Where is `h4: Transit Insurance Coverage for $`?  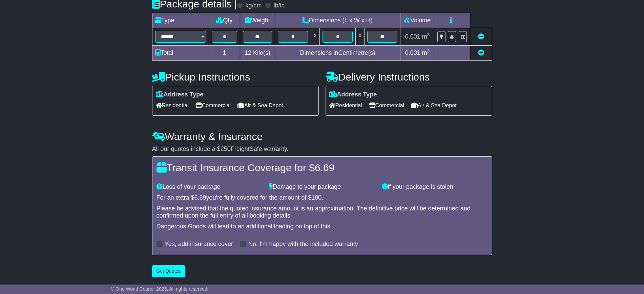 h4: Transit Insurance Coverage for $ is located at coordinates (322, 167).